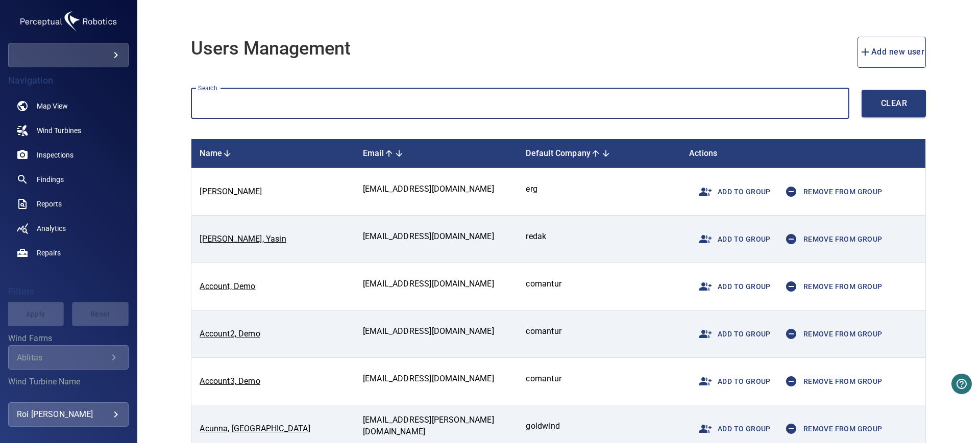 The width and height of the screenshot is (980, 443). What do you see at coordinates (68, 204) in the screenshot?
I see `a: reports noActive` at bounding box center [68, 204].